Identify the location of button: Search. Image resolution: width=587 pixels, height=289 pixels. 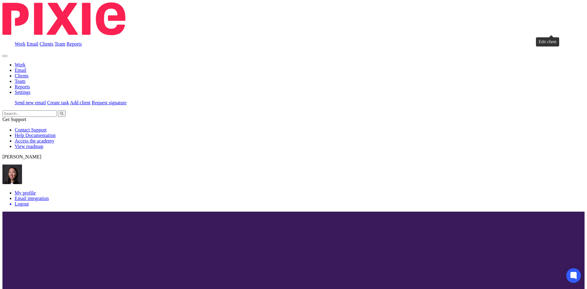
(62, 113).